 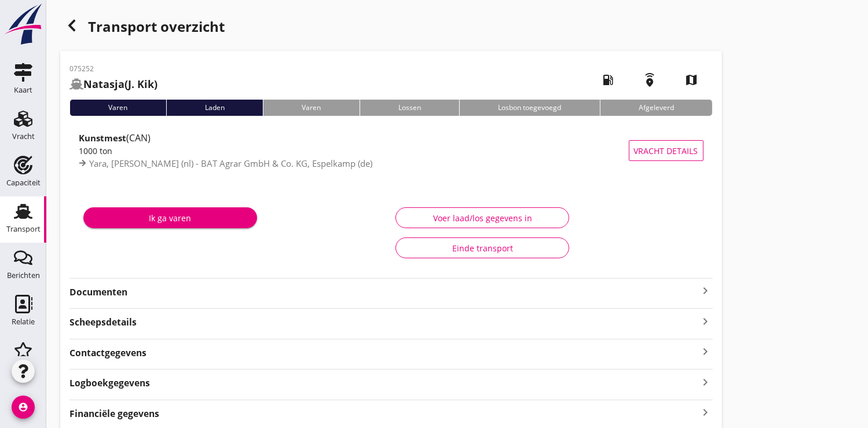 I want to click on h1: Transport overzicht, so click(x=391, y=32).